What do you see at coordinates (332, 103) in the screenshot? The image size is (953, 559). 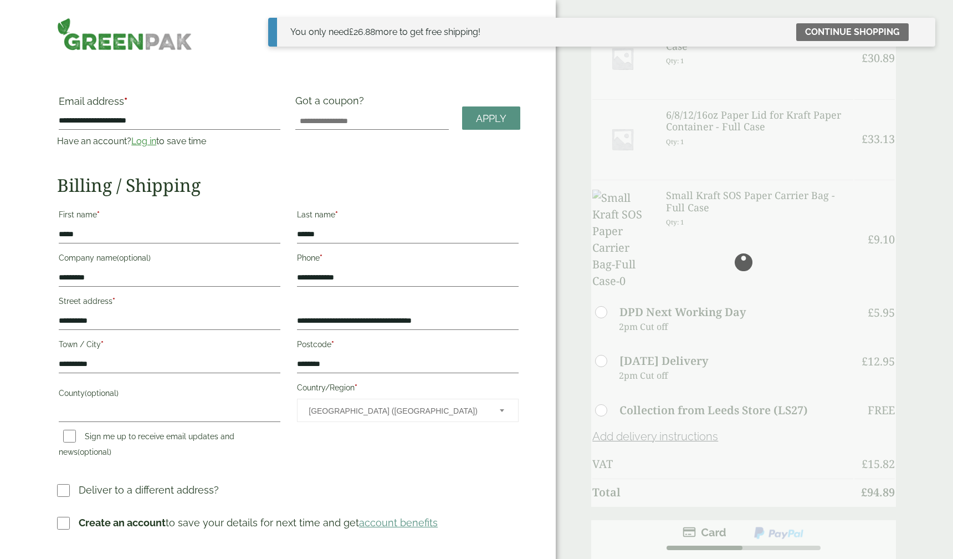 I see `label: Got a coupon?` at bounding box center [332, 103].